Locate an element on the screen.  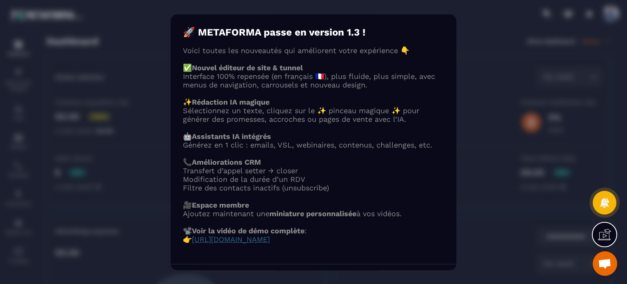
div: Ouvrir le chat is located at coordinates (605, 263).